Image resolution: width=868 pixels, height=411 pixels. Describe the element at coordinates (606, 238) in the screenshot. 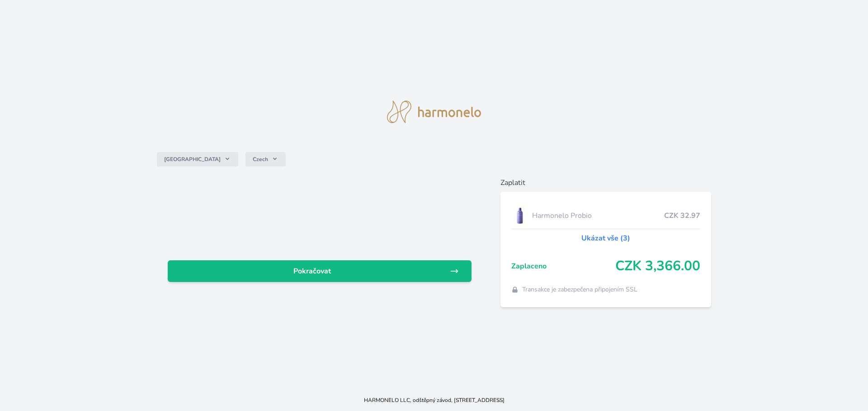

I see `a: Ukázat vše (3)` at that location.